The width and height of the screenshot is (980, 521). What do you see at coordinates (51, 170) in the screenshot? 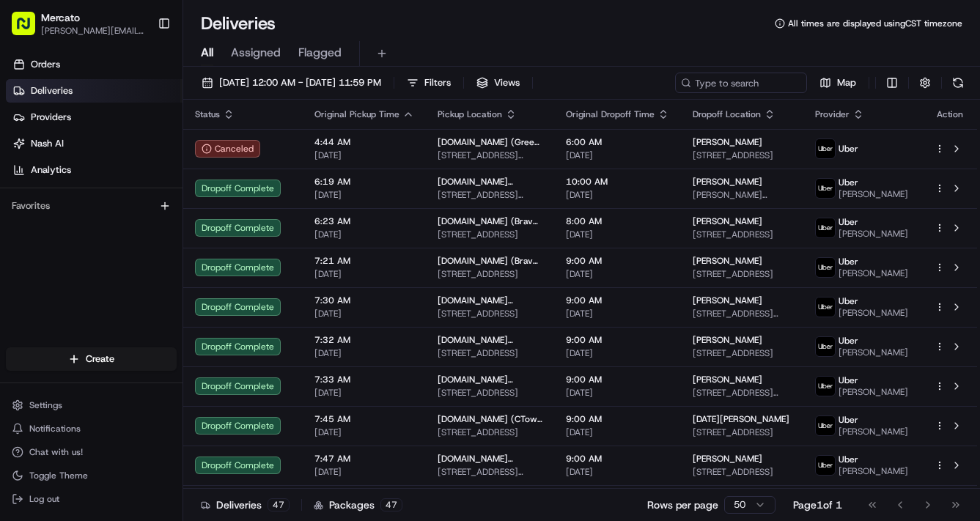
I see `span: Analytics` at bounding box center [51, 170].